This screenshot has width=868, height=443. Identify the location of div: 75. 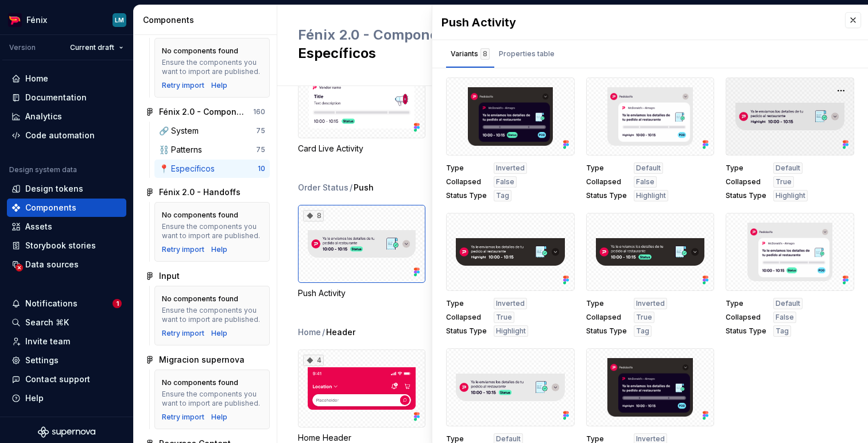
(261, 131).